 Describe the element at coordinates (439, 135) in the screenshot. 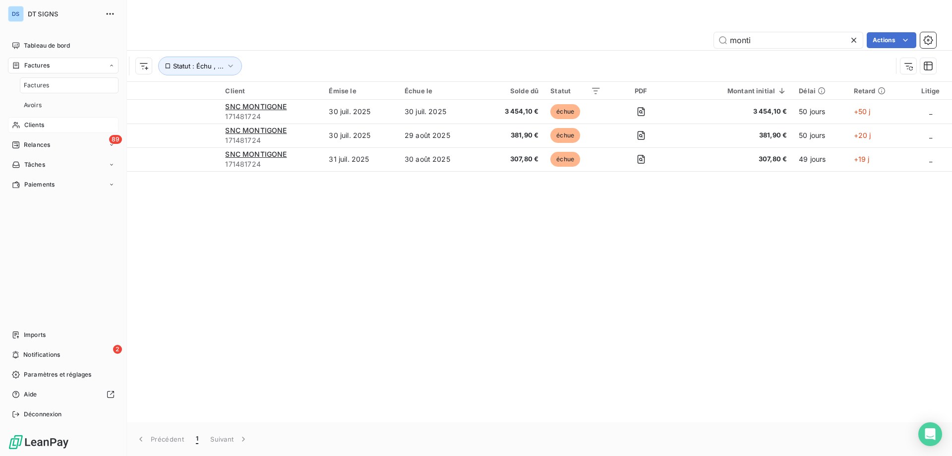

I see `td: 29 août 2025` at that location.